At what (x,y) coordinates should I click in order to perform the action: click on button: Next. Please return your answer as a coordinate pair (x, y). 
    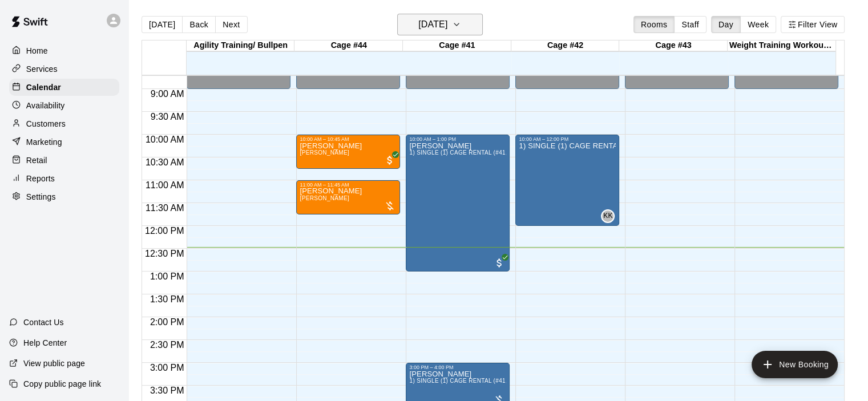
    Looking at the image, I should click on (231, 25).